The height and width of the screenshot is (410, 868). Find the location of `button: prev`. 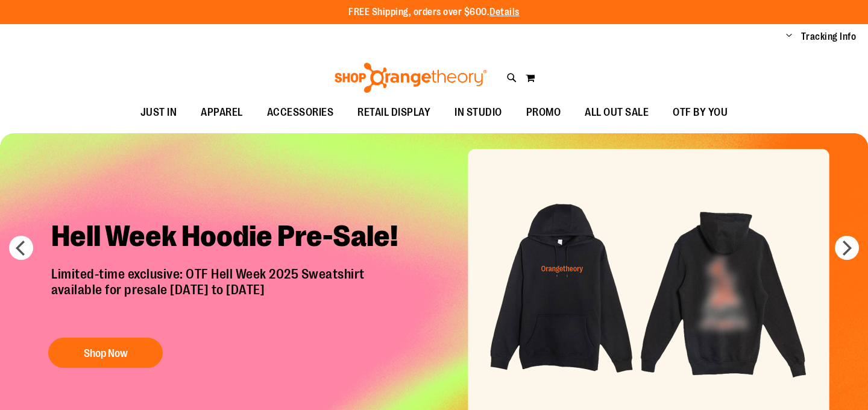

button: prev is located at coordinates (21, 248).